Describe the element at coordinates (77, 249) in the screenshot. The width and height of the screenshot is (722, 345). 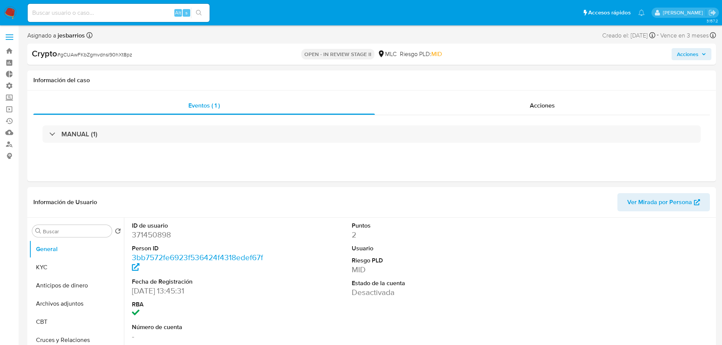
I see `button: General` at that location.